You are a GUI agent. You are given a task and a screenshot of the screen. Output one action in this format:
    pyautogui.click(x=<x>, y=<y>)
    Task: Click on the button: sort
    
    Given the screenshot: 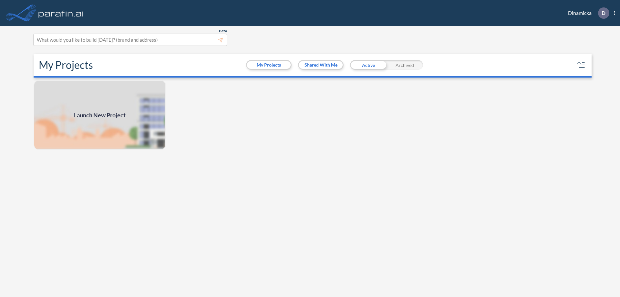 What is the action you would take?
    pyautogui.click(x=581, y=65)
    